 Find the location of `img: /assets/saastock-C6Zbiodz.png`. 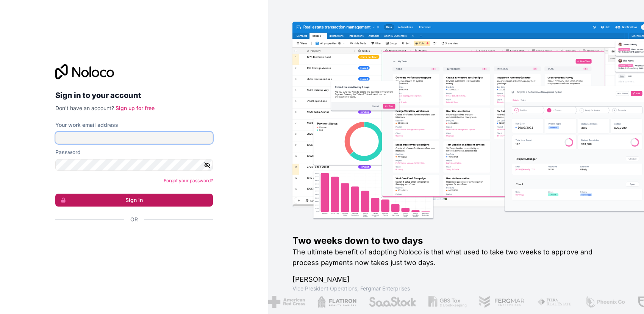

img: /assets/saastock-C6Zbiodz.png is located at coordinates (383, 302).